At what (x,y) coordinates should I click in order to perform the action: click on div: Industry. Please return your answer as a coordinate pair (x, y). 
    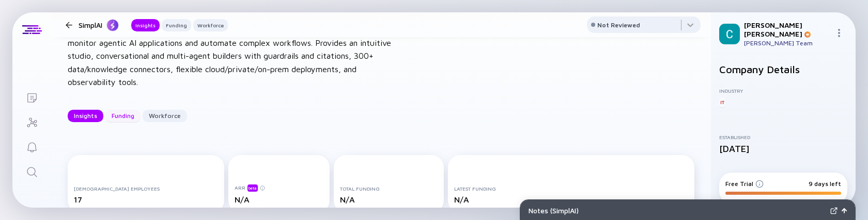
    Looking at the image, I should click on (783, 91).